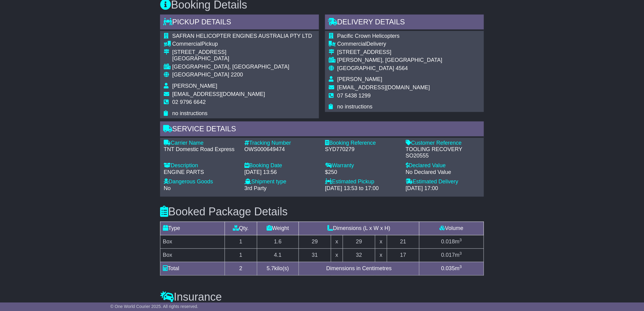  Describe the element at coordinates (322, 130) in the screenshot. I see `div: Service Details` at that location.